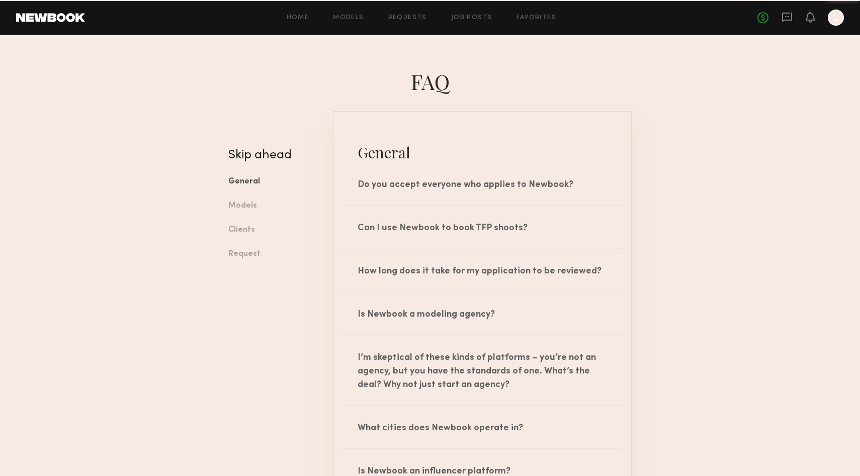  I want to click on div: What cities does Newbook operate in?, so click(482, 427).